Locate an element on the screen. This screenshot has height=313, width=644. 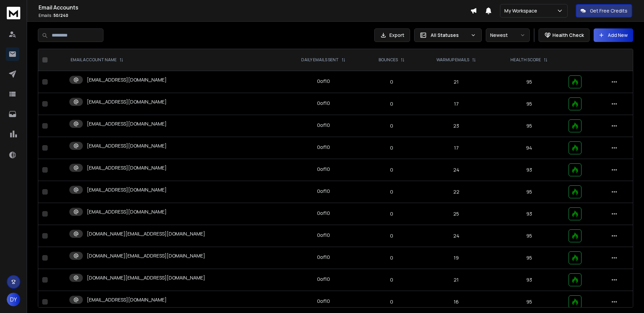
p: WARMUP EMAILS is located at coordinates (453, 60).